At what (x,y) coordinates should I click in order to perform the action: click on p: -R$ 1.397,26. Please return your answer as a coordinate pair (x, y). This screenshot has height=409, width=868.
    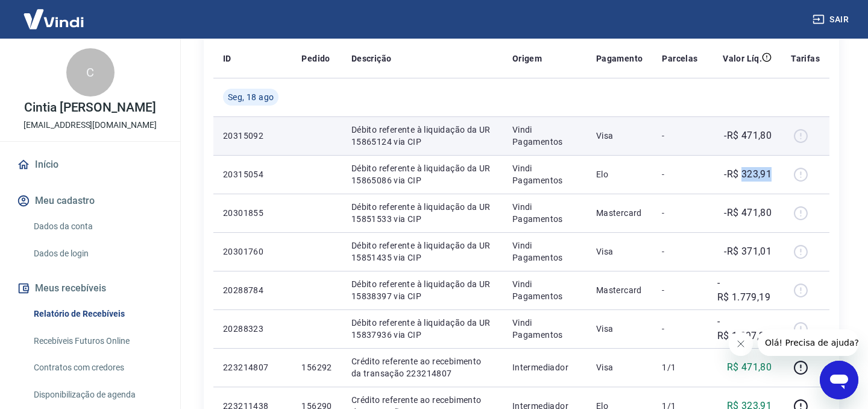
    Looking at the image, I should click on (745, 329).